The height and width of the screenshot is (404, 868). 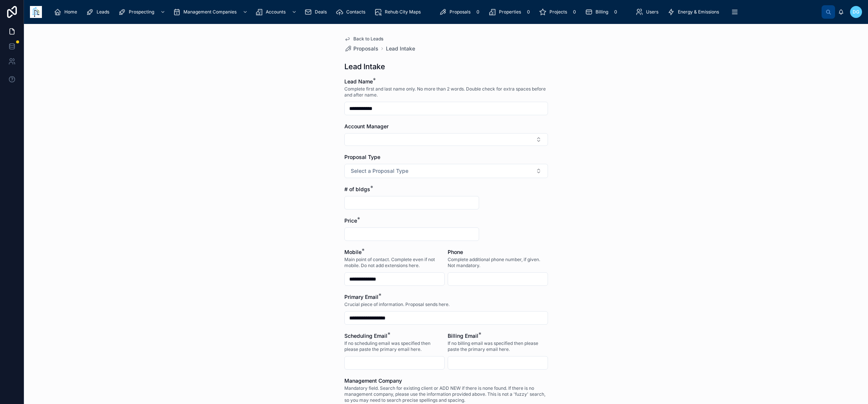 What do you see at coordinates (603, 12) in the screenshot?
I see `a: Billing0` at bounding box center [603, 12].